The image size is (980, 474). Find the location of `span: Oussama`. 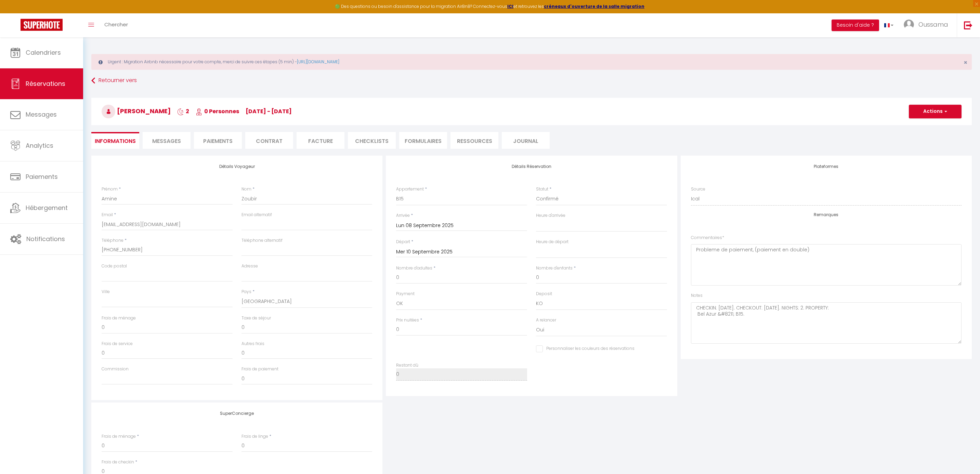

span: Oussama is located at coordinates (933, 24).